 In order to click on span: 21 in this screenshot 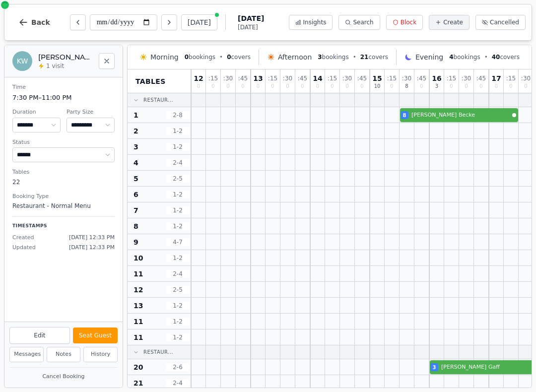, I will do `click(138, 383)`.